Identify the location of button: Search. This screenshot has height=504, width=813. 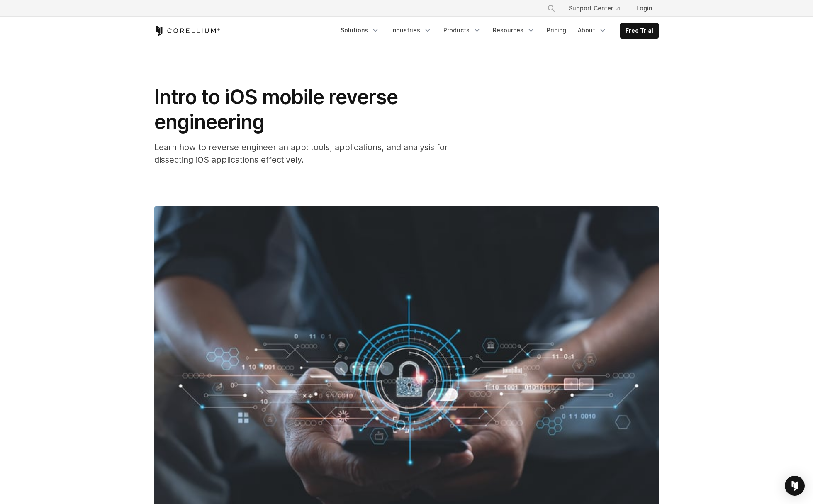
(551, 9).